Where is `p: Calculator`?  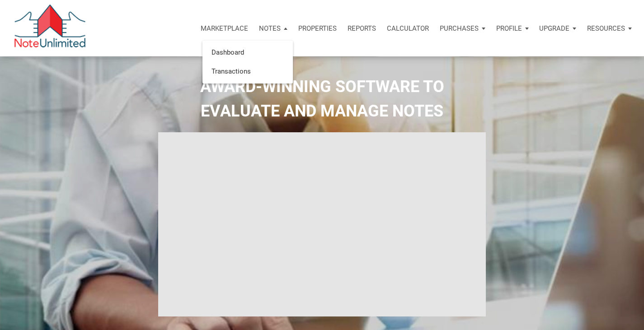 p: Calculator is located at coordinates (408, 29).